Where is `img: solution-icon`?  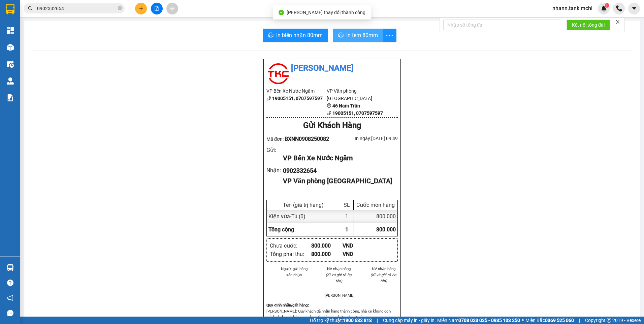 img: solution-icon is located at coordinates (10, 98).